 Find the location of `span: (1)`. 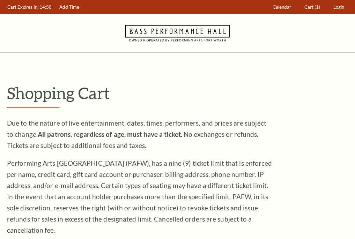

span: (1) is located at coordinates (317, 7).